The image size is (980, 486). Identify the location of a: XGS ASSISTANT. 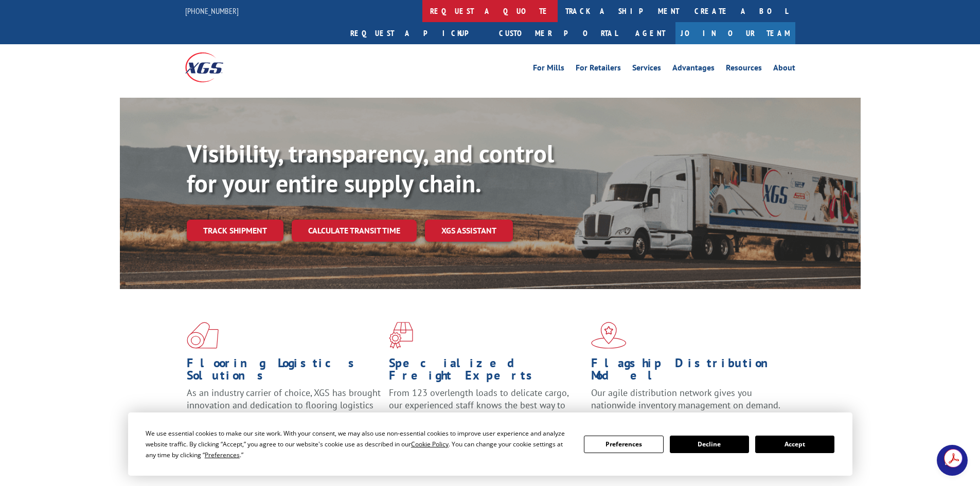
(469, 231).